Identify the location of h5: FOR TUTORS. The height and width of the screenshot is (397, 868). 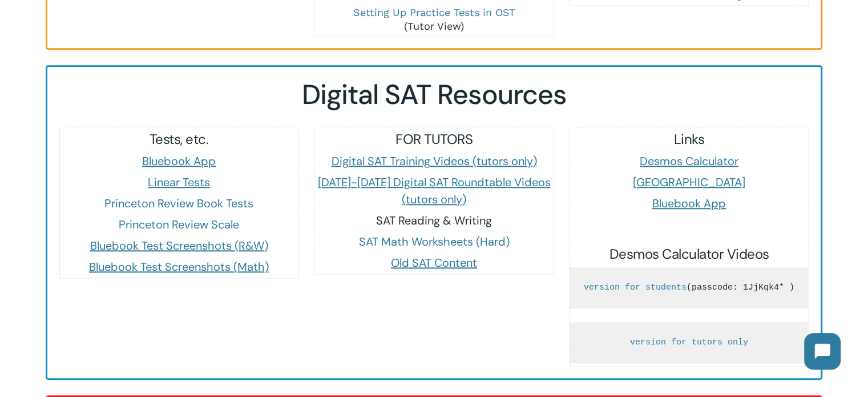
(433, 139).